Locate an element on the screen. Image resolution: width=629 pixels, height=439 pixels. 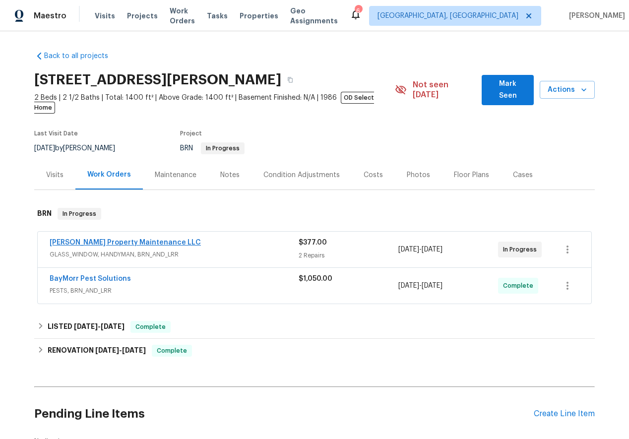
div: Condition Adjustments is located at coordinates (301, 175).